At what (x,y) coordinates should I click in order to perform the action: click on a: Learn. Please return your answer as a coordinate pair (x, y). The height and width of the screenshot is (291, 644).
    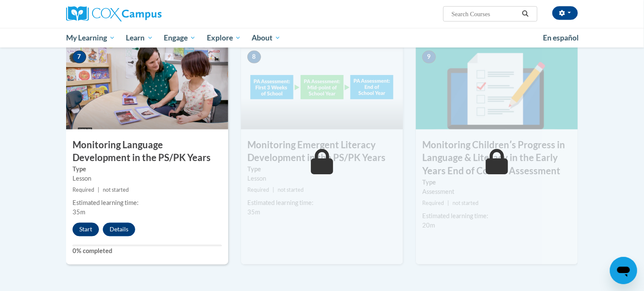
    Looking at the image, I should click on (140, 38).